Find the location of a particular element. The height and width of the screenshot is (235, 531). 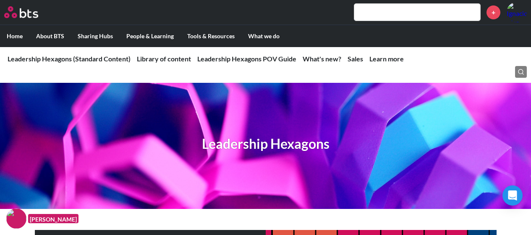

label: People & Learning is located at coordinates (150, 36).